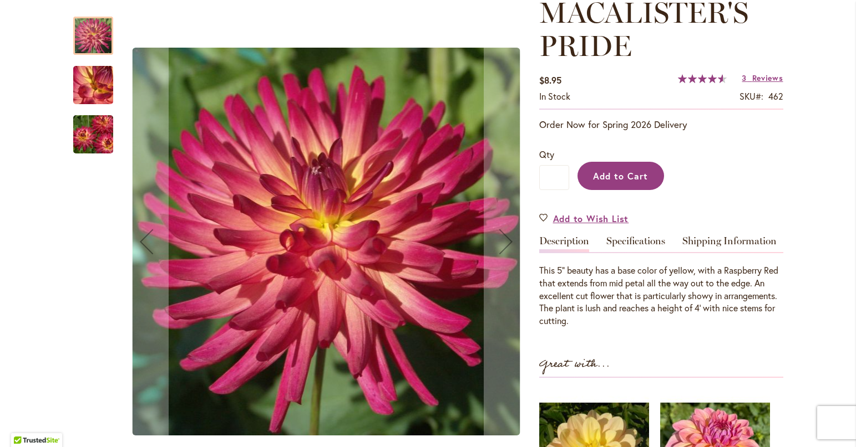 The width and height of the screenshot is (856, 447). What do you see at coordinates (591, 218) in the screenshot?
I see `span: Add to Wish List` at bounding box center [591, 218].